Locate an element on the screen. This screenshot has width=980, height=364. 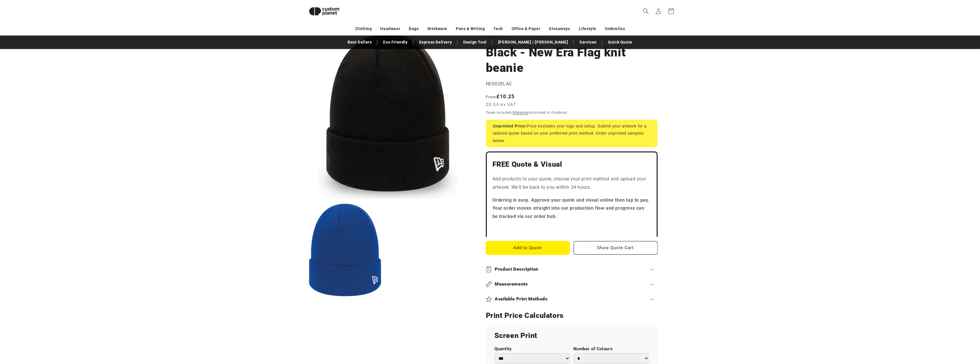
strong: Unprinted Price: is located at coordinates (510, 126).